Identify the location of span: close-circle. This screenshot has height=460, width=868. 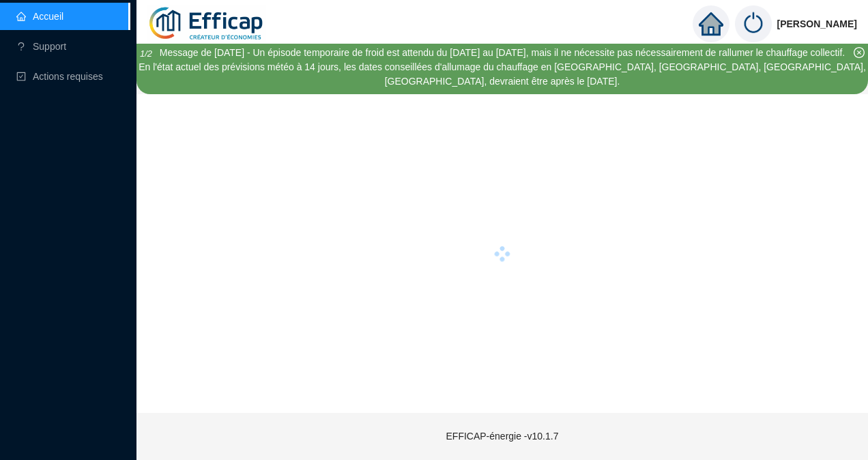
(860, 52).